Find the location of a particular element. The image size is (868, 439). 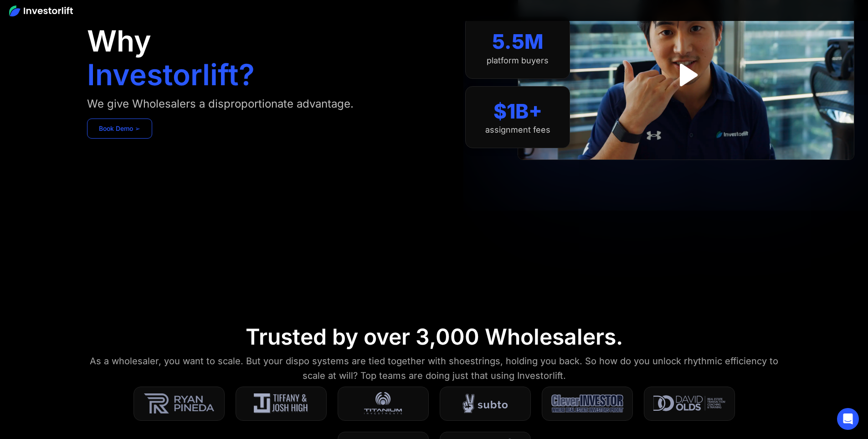

a: Book Demo ➢ is located at coordinates (119, 128).